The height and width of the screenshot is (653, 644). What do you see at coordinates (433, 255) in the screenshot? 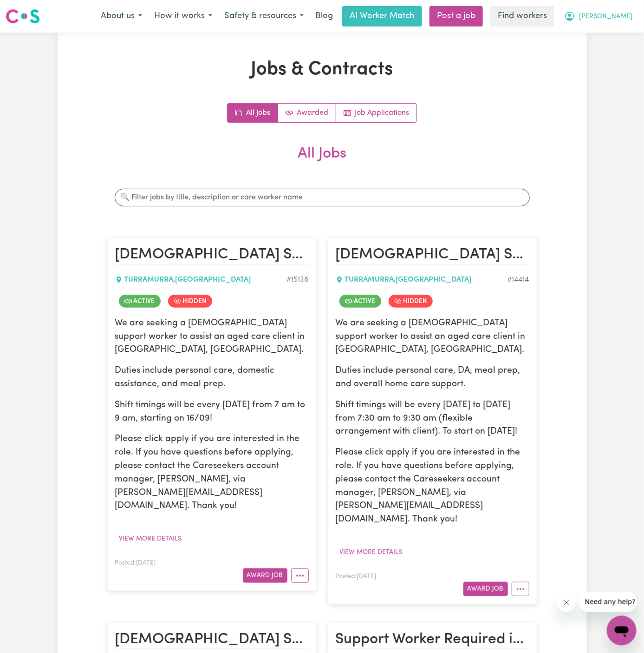
I see `h2: Female Support Worker Needed Every Monday To Friday In Turramurra, NSW` at bounding box center [433, 255].